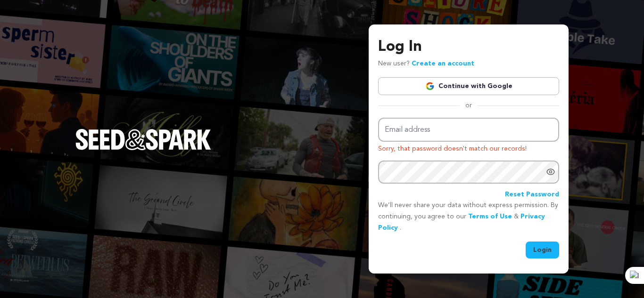 This screenshot has width=644, height=298. I want to click on span: or, so click(469, 106).